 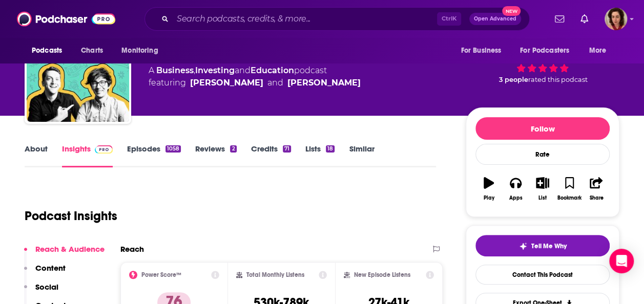 What do you see at coordinates (216, 156) in the screenshot?
I see `a: Reviews2` at bounding box center [216, 156].